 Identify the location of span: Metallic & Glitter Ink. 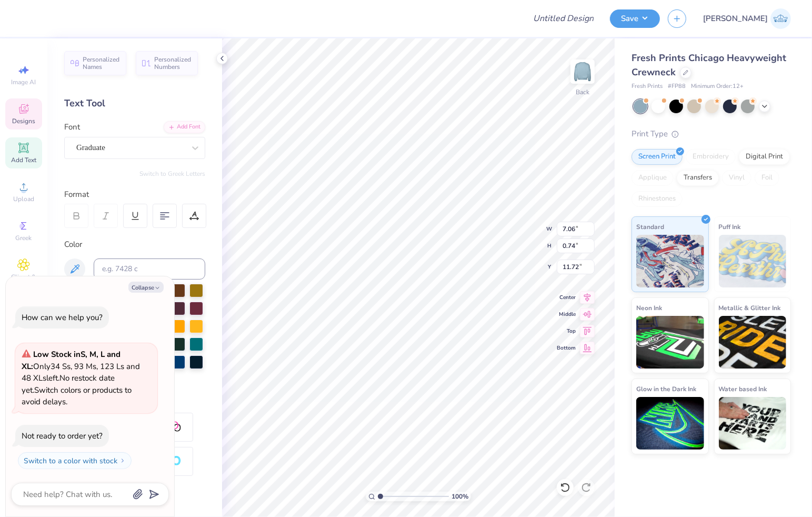
(750, 307).